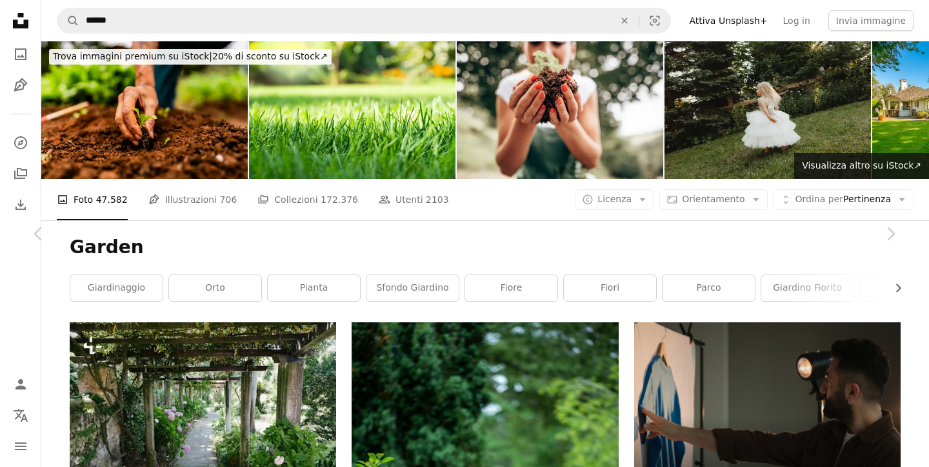  What do you see at coordinates (713, 199) in the screenshot?
I see `button: Orientamento` at bounding box center [713, 199].